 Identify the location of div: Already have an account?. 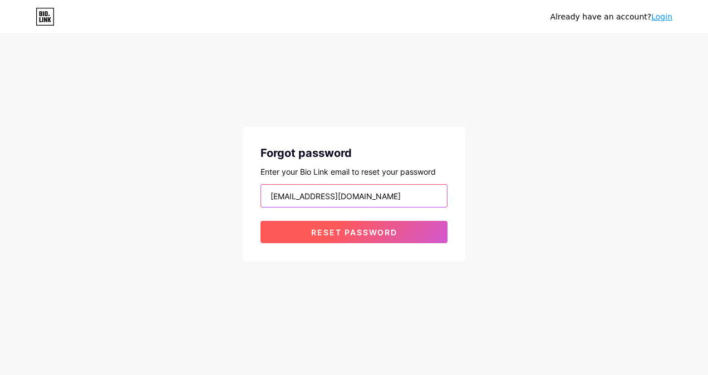
(611, 17).